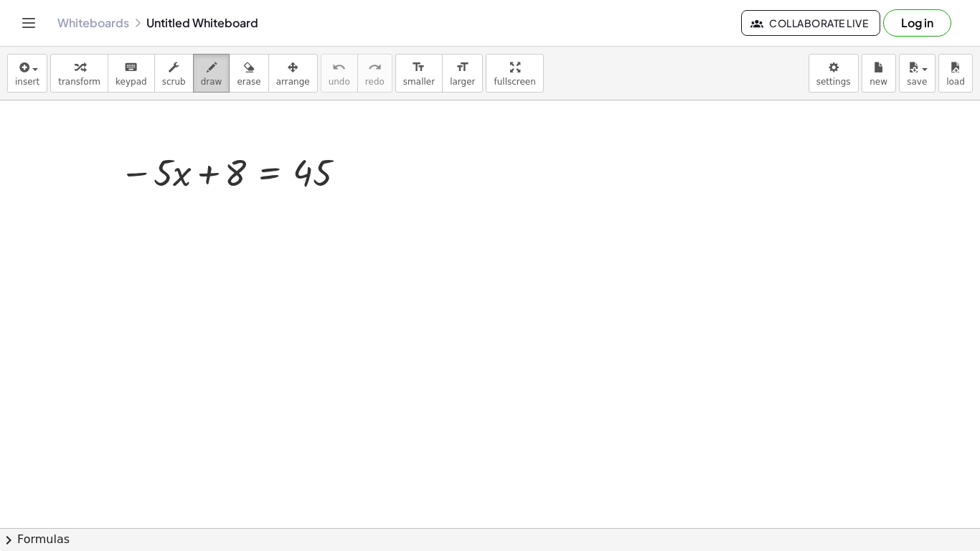  I want to click on span: insert, so click(28, 82).